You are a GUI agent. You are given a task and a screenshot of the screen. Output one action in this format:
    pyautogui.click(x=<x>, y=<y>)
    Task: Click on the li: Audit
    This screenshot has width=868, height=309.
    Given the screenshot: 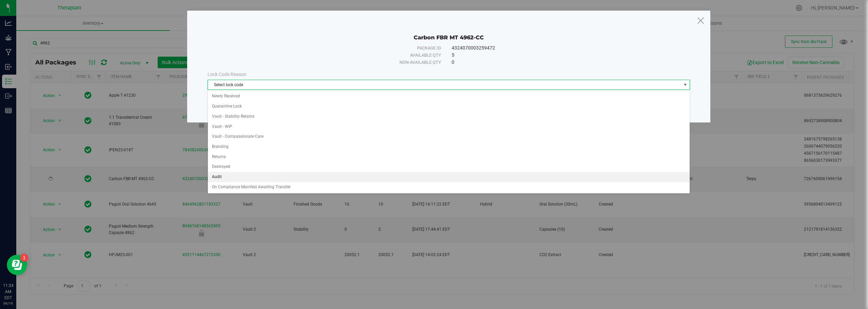 What is the action you would take?
    pyautogui.click(x=449, y=177)
    